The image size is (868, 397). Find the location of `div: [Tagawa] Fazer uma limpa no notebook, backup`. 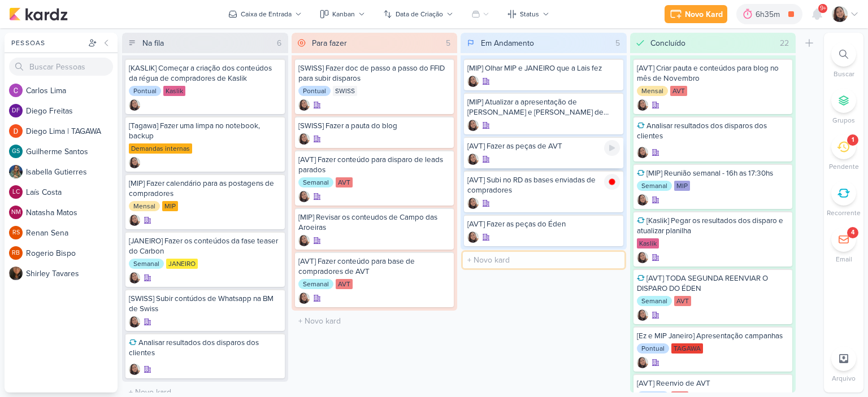

div: [Tagawa] Fazer uma limpa no notebook, backup is located at coordinates (205, 131).